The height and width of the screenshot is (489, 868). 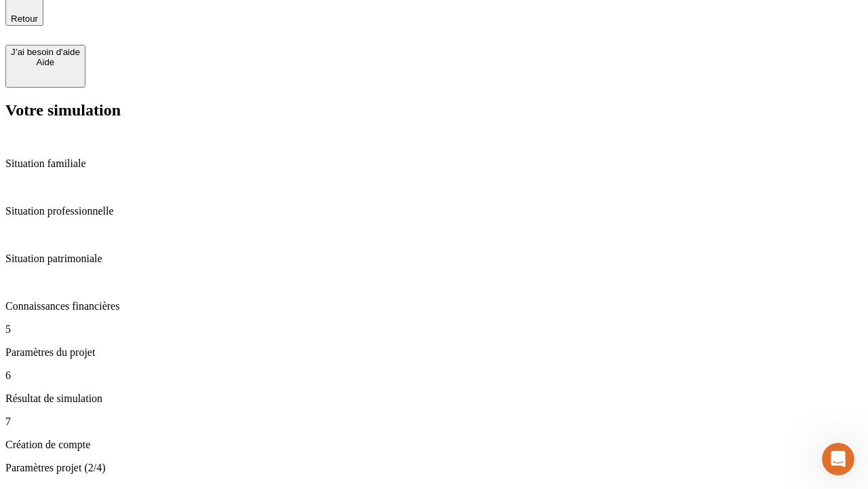 I want to click on p: 7, so click(x=434, y=422).